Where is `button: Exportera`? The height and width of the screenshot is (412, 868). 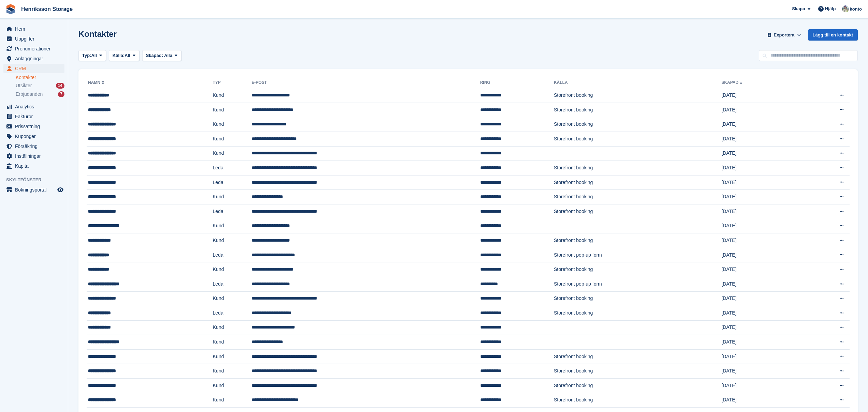 button: Exportera is located at coordinates (784, 35).